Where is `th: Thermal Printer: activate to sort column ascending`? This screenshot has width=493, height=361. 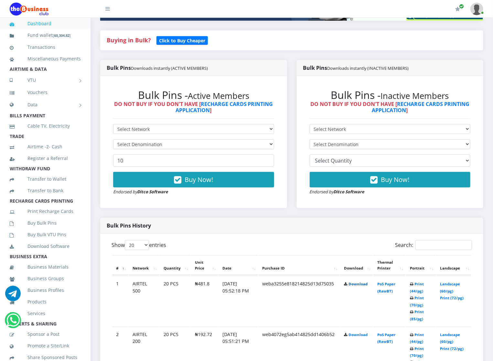
th: Thermal Printer: activate to sort column ascending is located at coordinates (389, 266).